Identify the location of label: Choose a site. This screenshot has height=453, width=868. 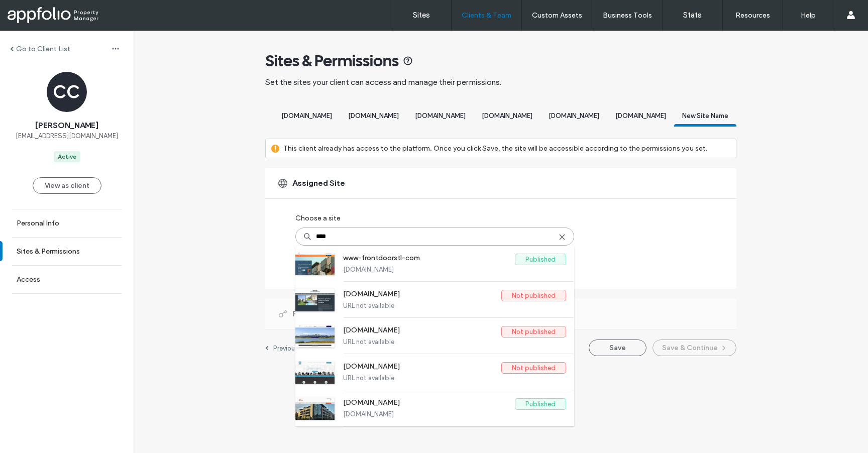
(318, 218).